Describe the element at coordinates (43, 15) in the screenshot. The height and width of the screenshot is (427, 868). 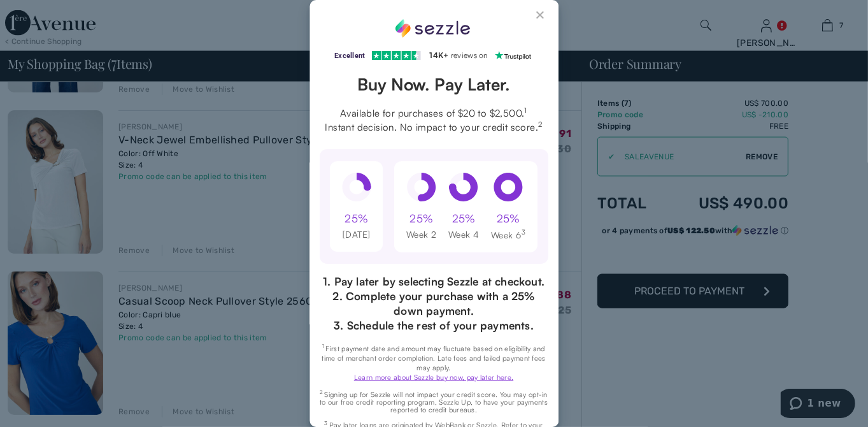
I see `span: 1 new` at that location.